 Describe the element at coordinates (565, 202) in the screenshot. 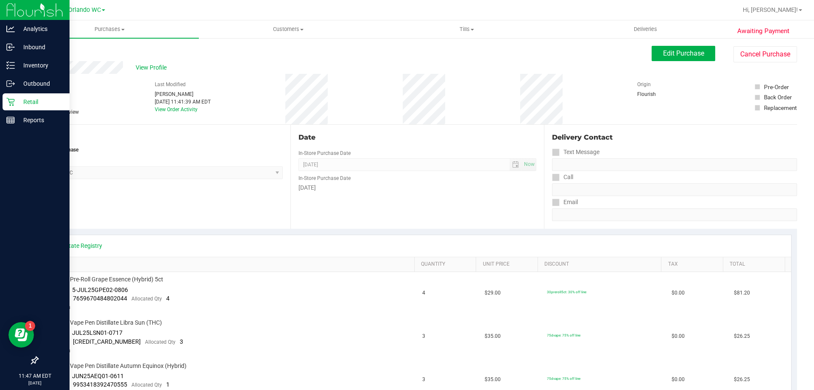

I see `label: Email` at that location.